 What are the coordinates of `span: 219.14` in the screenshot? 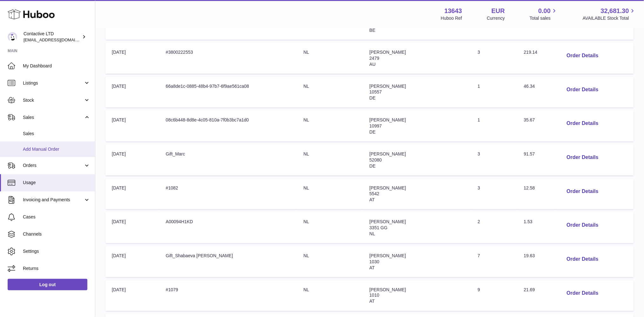 It's located at (530, 52).